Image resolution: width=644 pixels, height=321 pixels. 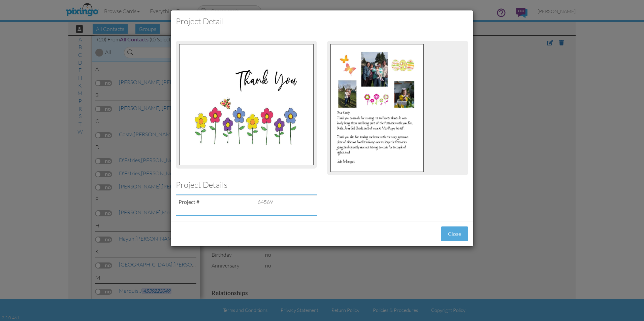 I want to click on h3: Project Details, so click(x=244, y=185).